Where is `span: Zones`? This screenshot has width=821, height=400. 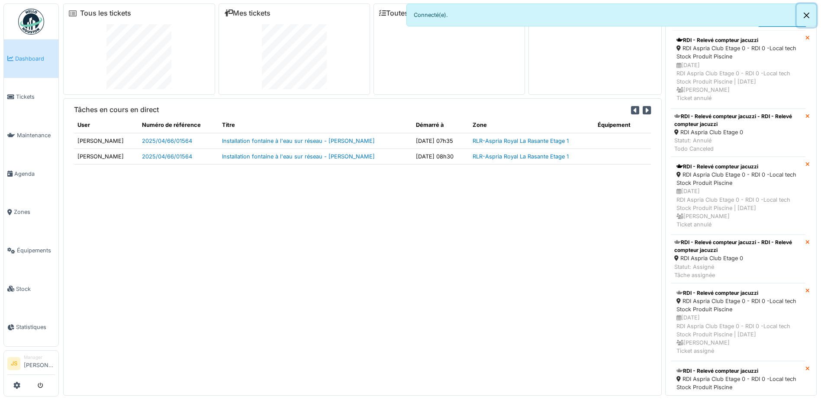 span: Zones is located at coordinates (34, 212).